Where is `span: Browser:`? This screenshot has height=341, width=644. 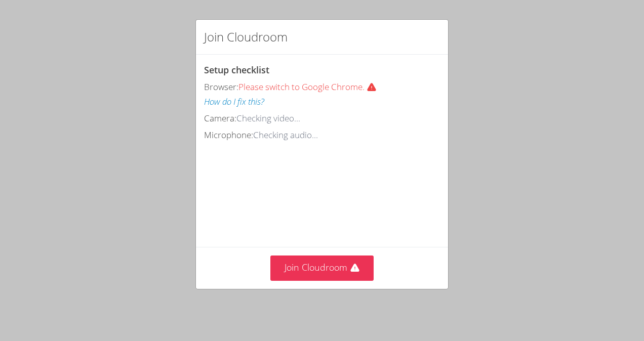 span: Browser: is located at coordinates (222, 86).